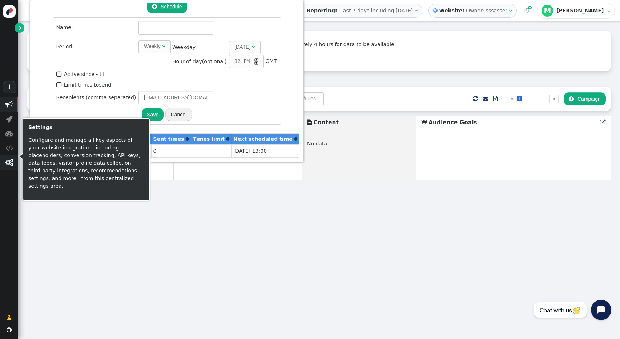 This screenshot has height=339, width=620. Describe the element at coordinates (317, 144) in the screenshot. I see `span: No data` at that location.